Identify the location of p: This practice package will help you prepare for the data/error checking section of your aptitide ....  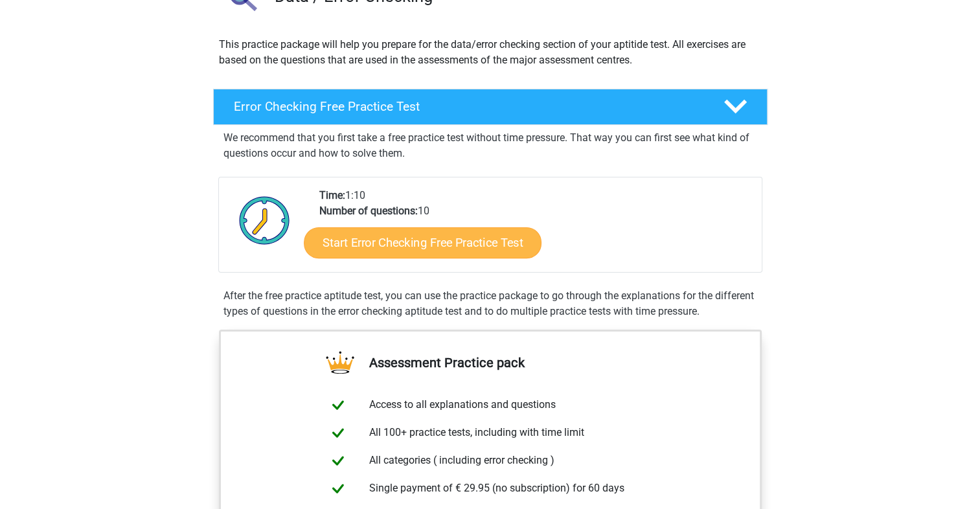
(490, 52).